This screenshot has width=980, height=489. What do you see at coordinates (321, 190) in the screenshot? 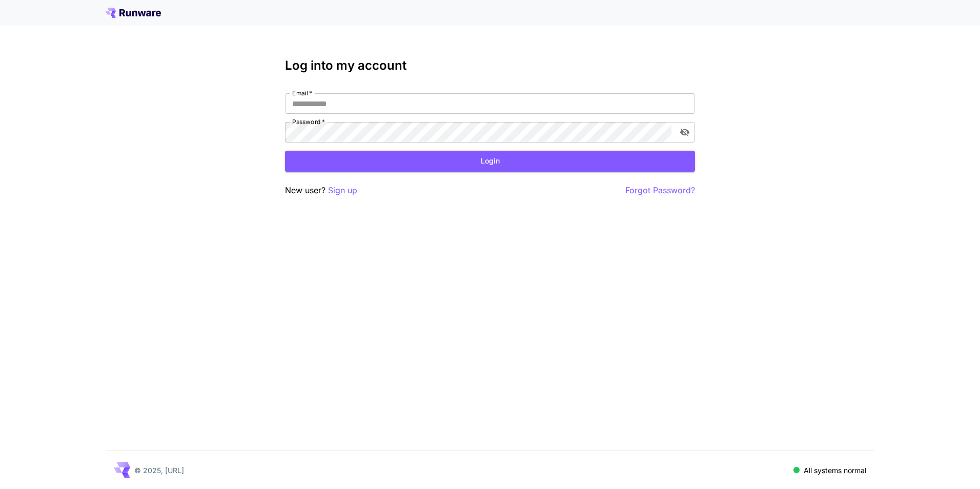
I see `p: New user?` at bounding box center [321, 190].